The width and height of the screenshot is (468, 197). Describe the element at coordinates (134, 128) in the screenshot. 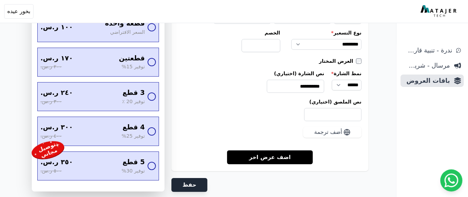

I see `span: 4 قطع` at that location.